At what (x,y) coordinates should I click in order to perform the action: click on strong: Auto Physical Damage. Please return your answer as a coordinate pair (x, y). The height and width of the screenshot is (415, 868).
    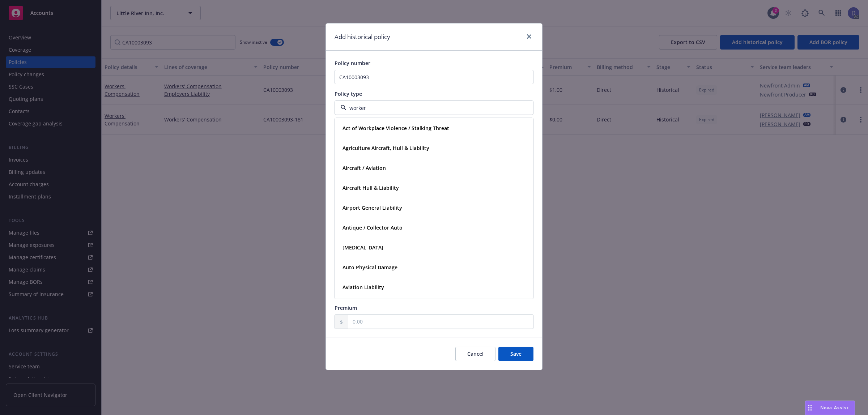
    Looking at the image, I should click on (370, 267).